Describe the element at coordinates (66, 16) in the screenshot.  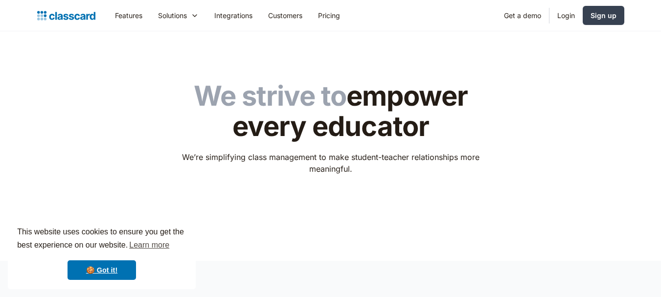
I see `a: home` at that location.